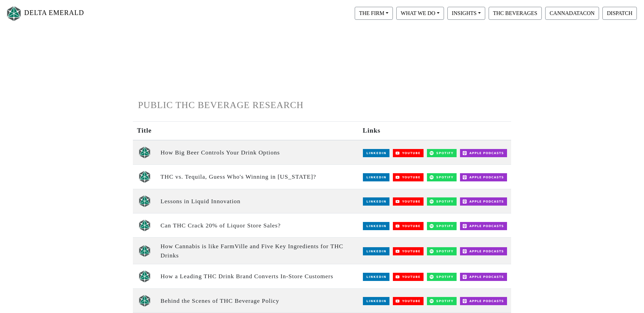 The image size is (644, 313). I want to click on a: DISPATCH, so click(620, 13).